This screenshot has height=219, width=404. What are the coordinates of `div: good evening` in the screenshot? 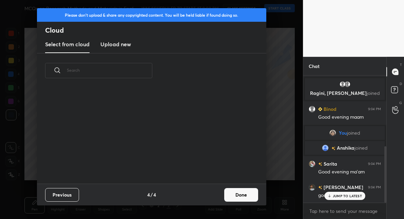 It's located at (350, 195).